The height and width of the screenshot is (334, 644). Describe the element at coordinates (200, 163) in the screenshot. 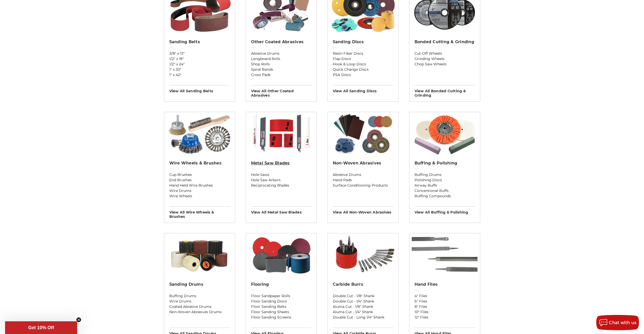

I see `h2: Wire Wheels & Brushes` at that location.